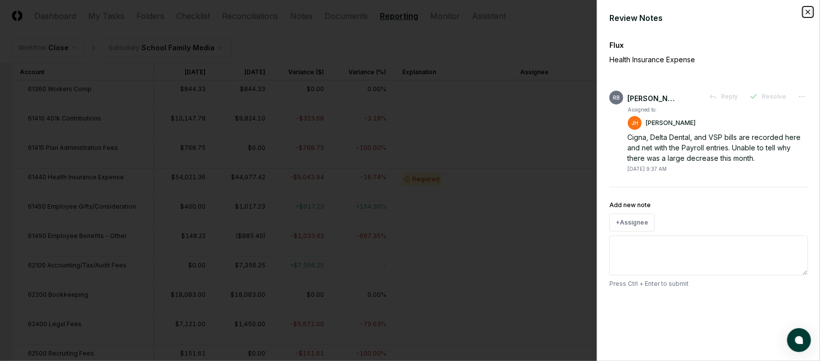  Describe the element at coordinates (635, 123) in the screenshot. I see `span: JH` at that location.